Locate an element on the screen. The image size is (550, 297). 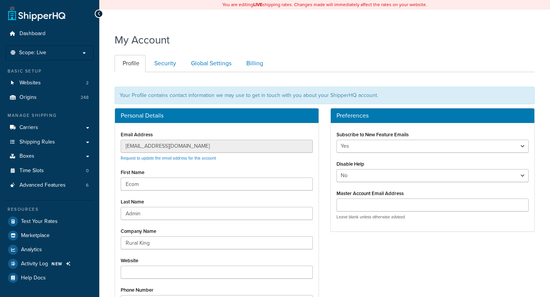
p: Leave blank unless otherwise advised is located at coordinates (432, 217).